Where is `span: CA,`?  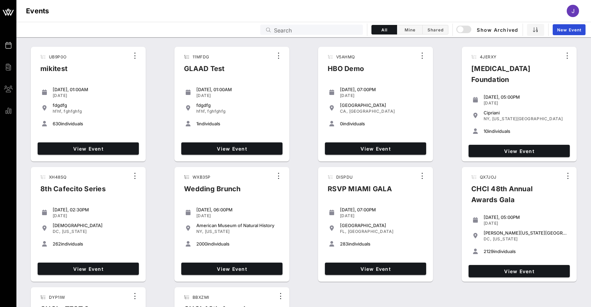
span: CA, is located at coordinates (344, 111).